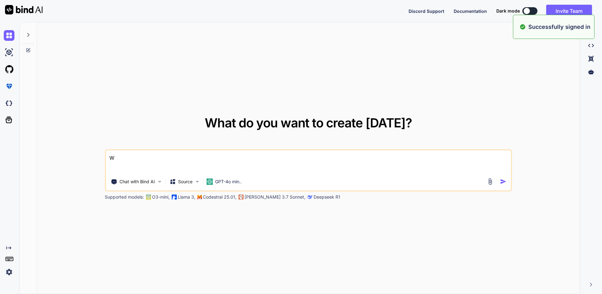  What do you see at coordinates (9, 52) in the screenshot?
I see `img: ai-studio` at bounding box center [9, 52].